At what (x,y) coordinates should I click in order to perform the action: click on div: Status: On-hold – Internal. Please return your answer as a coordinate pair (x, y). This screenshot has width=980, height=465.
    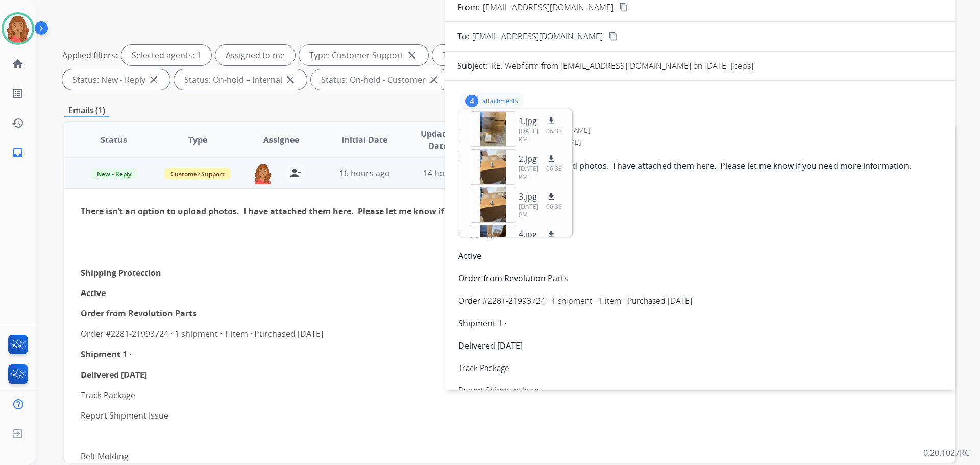
    Looking at the image, I should click on (240, 80).